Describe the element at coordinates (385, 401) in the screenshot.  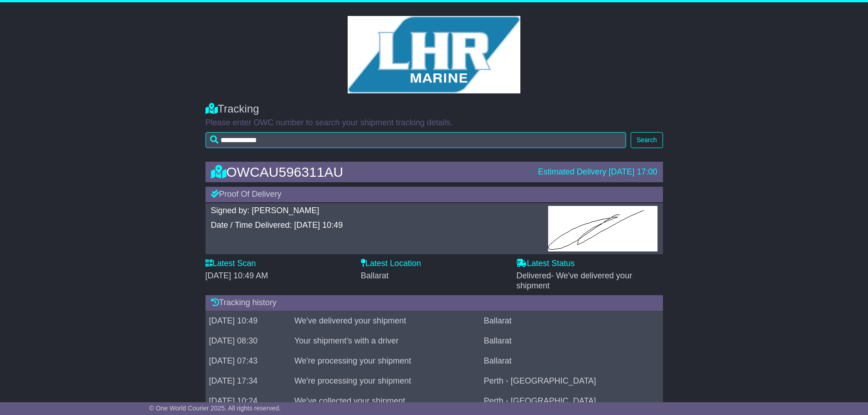
I see `td: We've collected your shipment` at that location.